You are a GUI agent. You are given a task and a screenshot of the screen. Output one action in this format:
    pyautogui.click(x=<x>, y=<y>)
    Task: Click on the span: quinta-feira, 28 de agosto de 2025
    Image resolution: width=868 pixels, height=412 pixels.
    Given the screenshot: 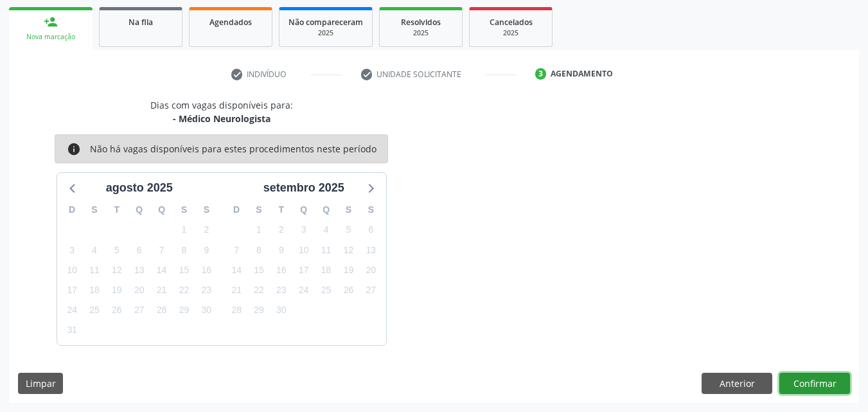 What is the action you would take?
    pyautogui.click(x=162, y=310)
    